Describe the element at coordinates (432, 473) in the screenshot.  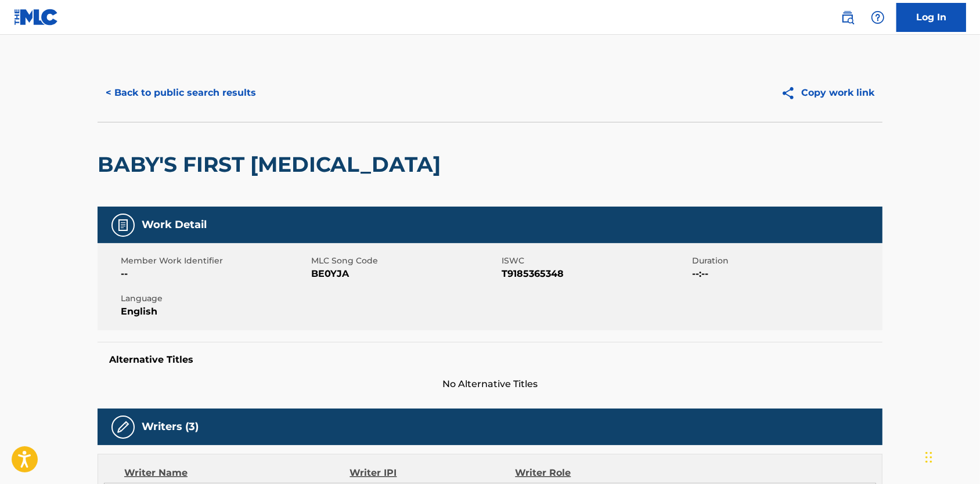
I see `div: Writer IPI` at that location.